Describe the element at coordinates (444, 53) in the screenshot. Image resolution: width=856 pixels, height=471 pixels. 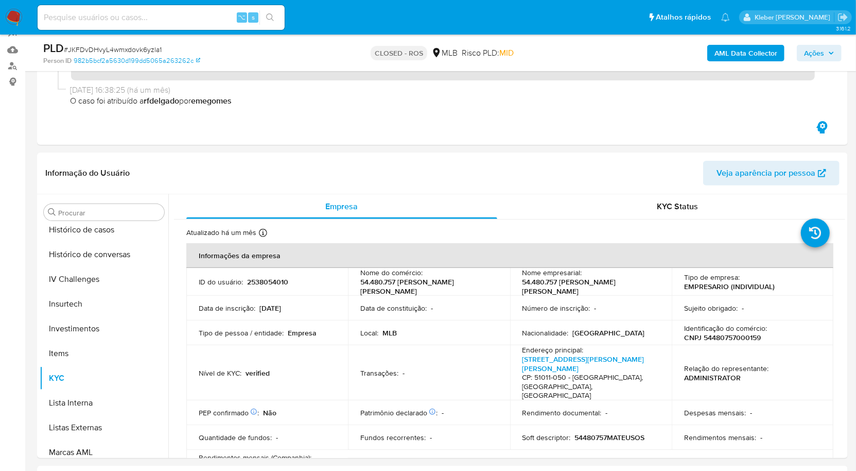
I see `div: MLB` at that location.